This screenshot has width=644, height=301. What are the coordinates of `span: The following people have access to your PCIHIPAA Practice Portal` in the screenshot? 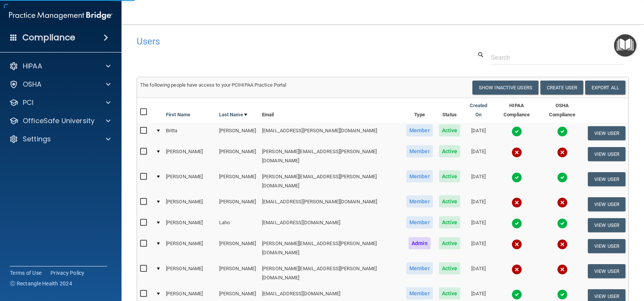 It's located at (214, 85).